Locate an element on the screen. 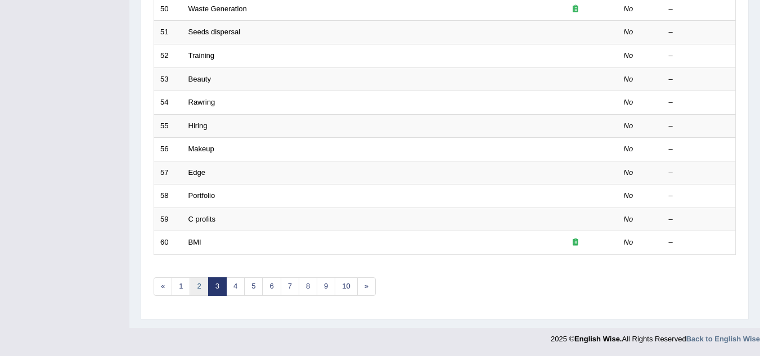  strong: Back to English Wise is located at coordinates (723, 339).